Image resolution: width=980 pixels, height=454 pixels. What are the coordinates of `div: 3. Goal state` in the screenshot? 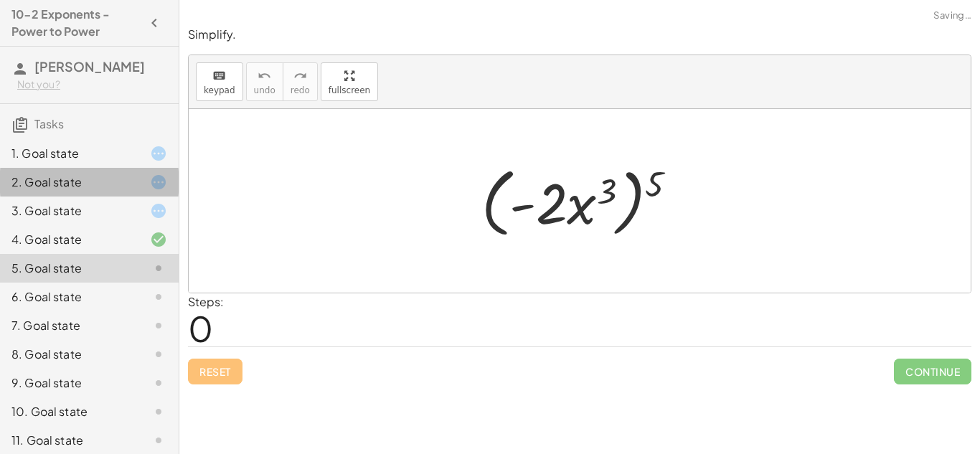 It's located at (69, 211).